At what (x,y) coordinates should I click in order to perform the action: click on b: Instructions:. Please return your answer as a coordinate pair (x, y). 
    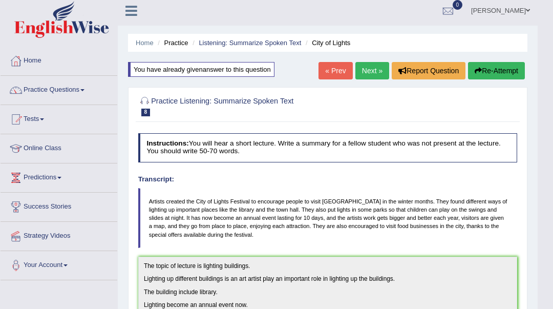
    Looking at the image, I should click on (167, 143).